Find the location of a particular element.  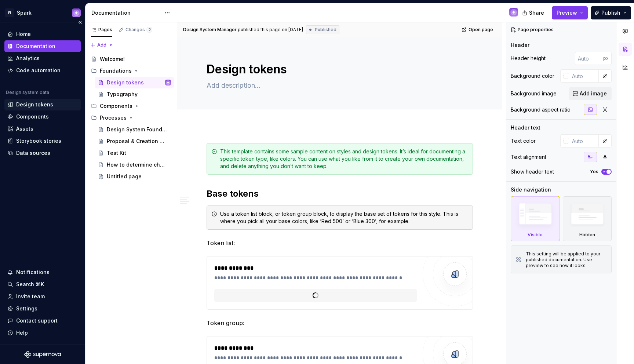

button: Collapse sidebar is located at coordinates (80, 22).